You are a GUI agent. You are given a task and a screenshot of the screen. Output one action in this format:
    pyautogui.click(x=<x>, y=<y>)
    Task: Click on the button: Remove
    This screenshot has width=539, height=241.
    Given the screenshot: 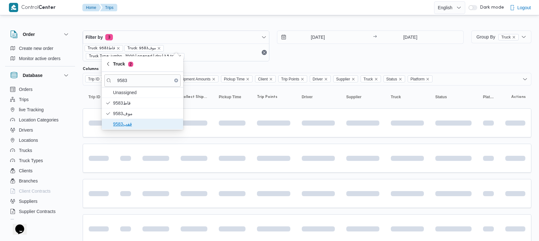 What is the action you would take?
    pyautogui.click(x=264, y=52)
    